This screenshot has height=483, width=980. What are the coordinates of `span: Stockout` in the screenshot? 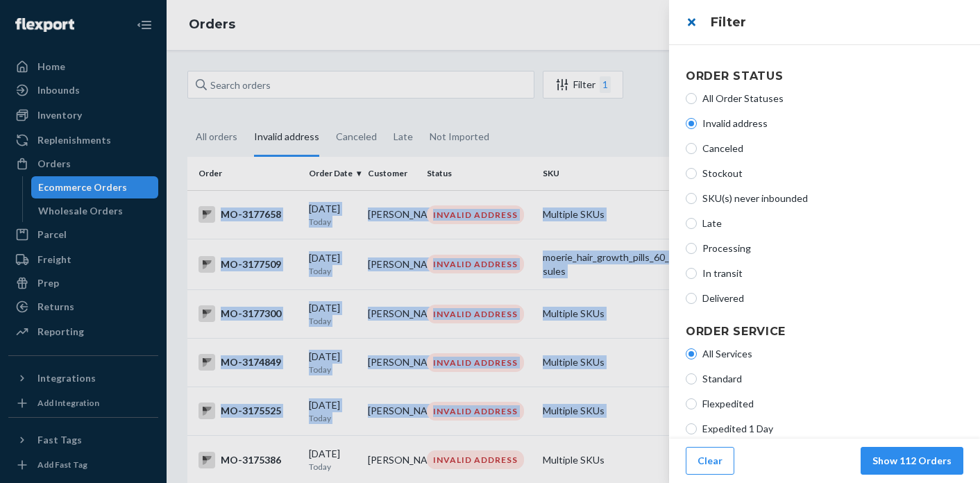 It's located at (833, 173).